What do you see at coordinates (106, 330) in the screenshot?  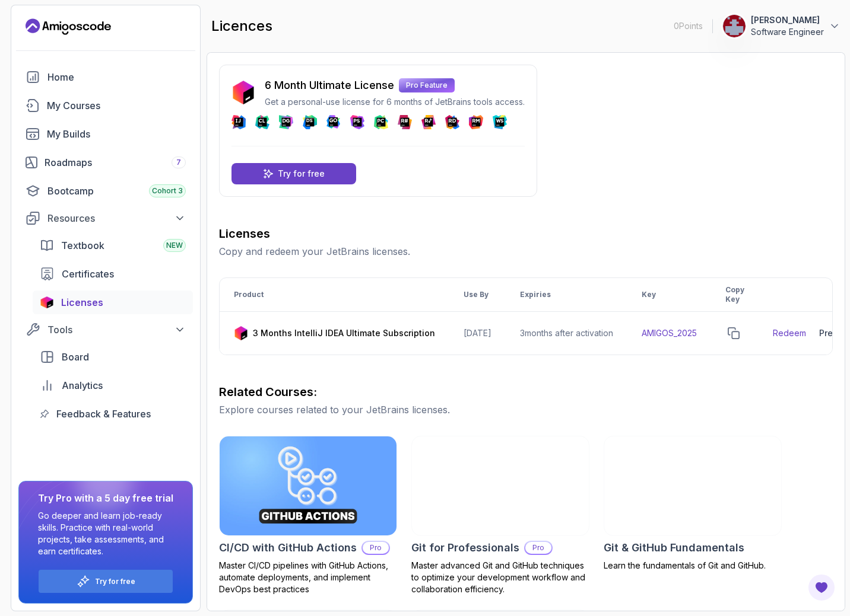 I see `button: Tools` at bounding box center [106, 330].